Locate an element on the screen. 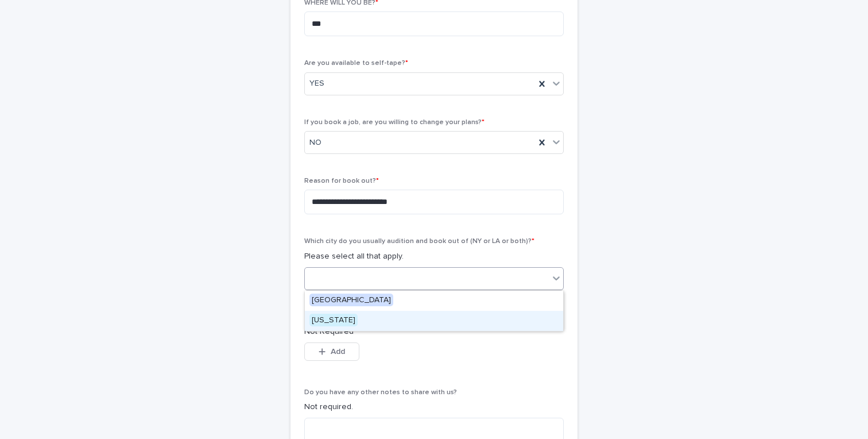 This screenshot has width=868, height=439. span: Add is located at coordinates (338, 351).